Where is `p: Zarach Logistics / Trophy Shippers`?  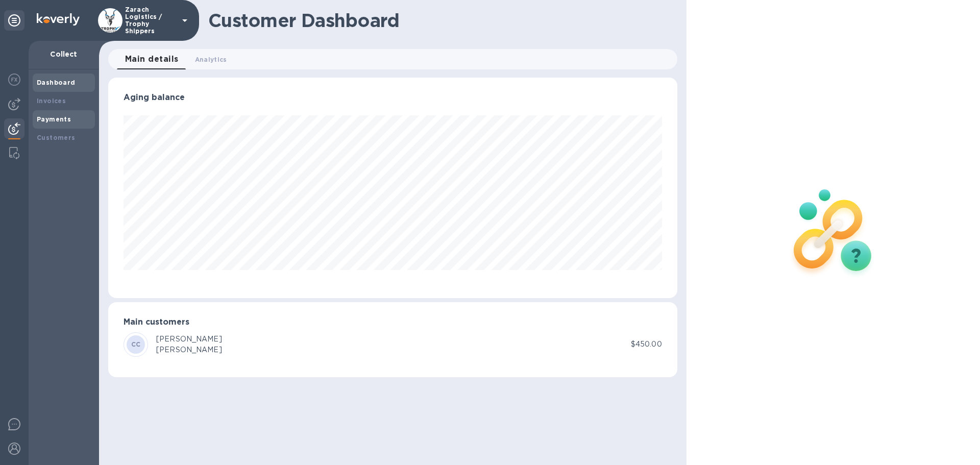 p: Zarach Logistics / Trophy Shippers is located at coordinates (151, 21).